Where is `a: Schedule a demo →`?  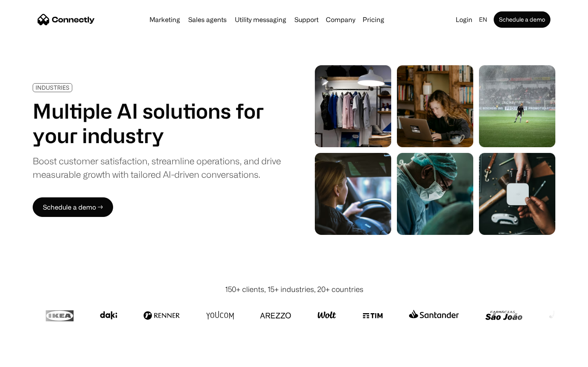 a: Schedule a demo → is located at coordinates (73, 207).